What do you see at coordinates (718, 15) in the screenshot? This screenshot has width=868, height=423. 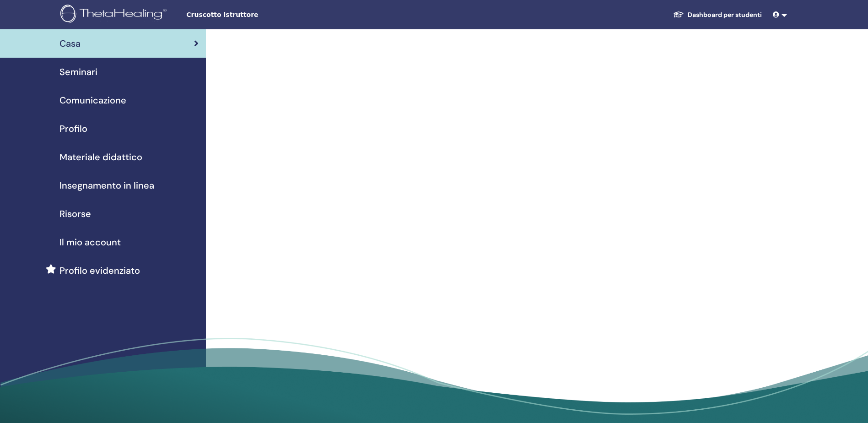 I see `a: Dashboard per studenti` at bounding box center [718, 15].